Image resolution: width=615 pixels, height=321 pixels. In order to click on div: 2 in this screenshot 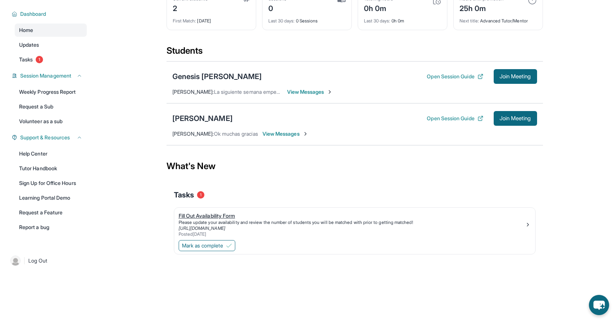, I will do `click(190, 8)`.